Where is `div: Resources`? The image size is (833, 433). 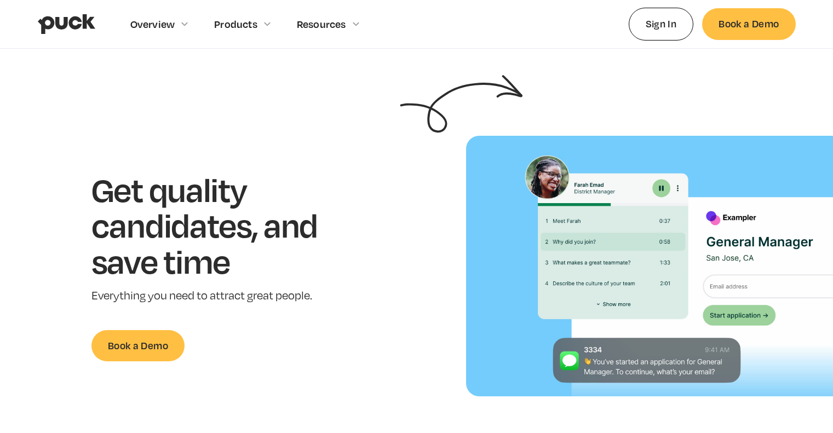
div: Resources is located at coordinates (322, 24).